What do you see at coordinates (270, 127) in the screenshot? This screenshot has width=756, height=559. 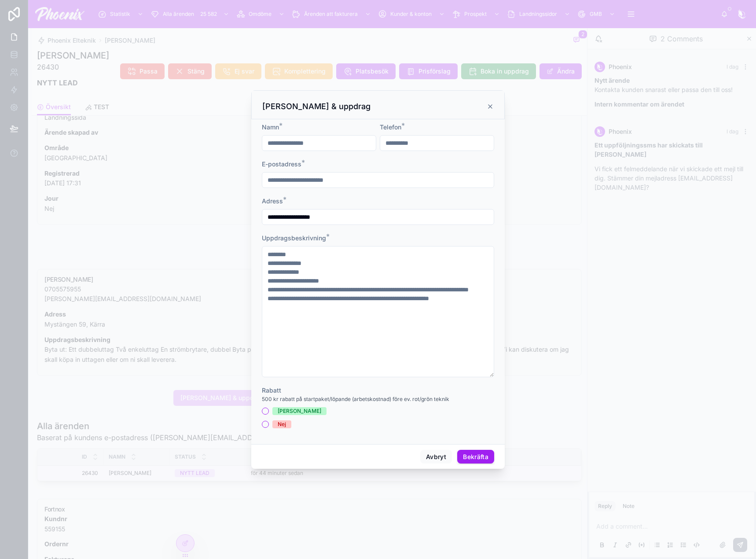 I see `span: Namn` at bounding box center [270, 127].